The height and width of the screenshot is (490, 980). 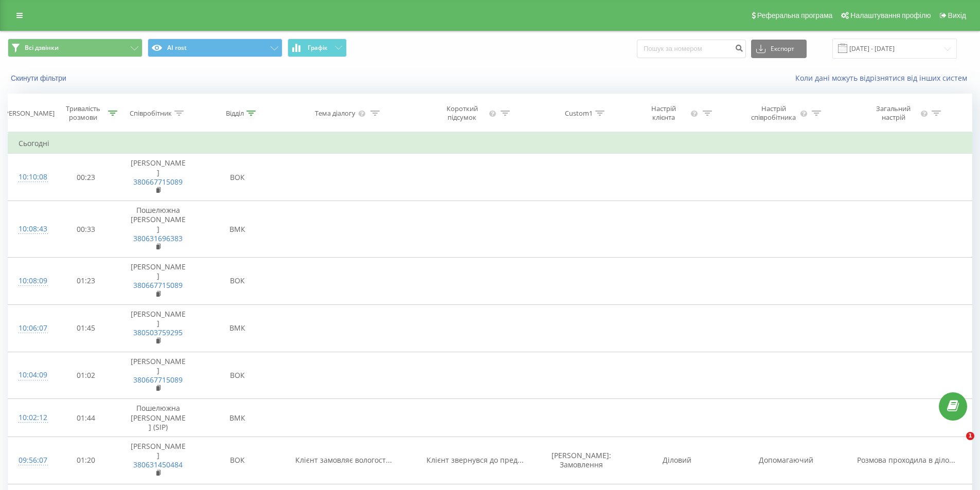 I want to click on div: 09:56:07, so click(x=30, y=461).